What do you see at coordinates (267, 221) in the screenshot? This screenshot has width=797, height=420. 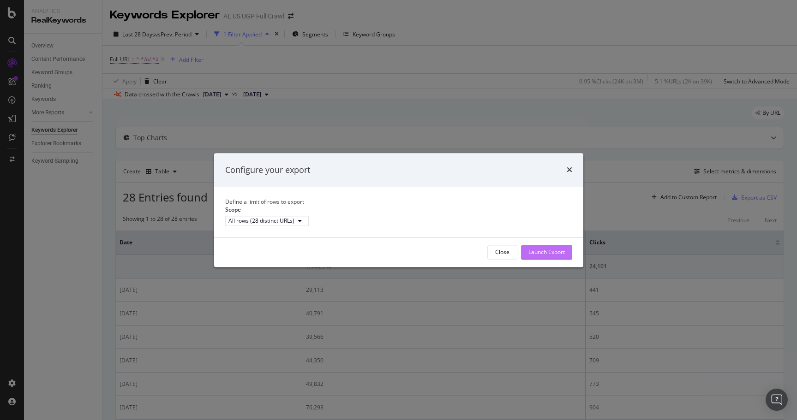 I see `button: All rows (28 distinct URLs)` at bounding box center [267, 221].